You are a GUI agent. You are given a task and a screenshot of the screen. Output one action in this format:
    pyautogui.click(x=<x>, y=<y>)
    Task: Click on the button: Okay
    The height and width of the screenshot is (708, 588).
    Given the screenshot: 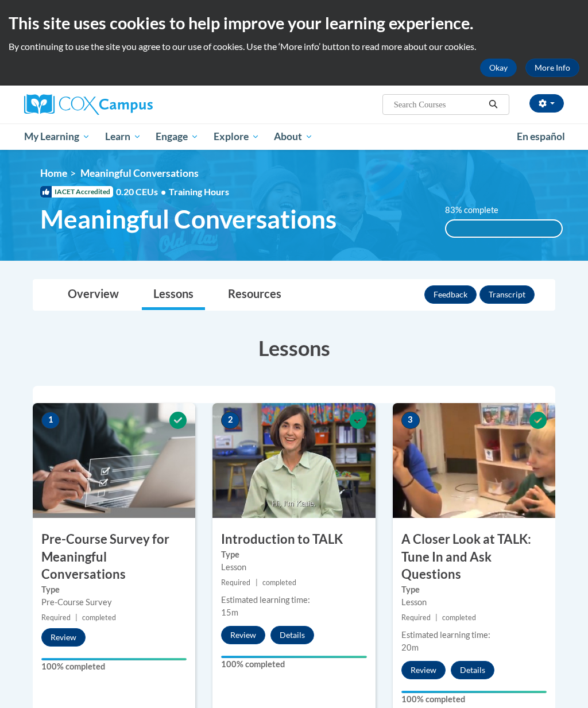 What is the action you would take?
    pyautogui.click(x=498, y=68)
    